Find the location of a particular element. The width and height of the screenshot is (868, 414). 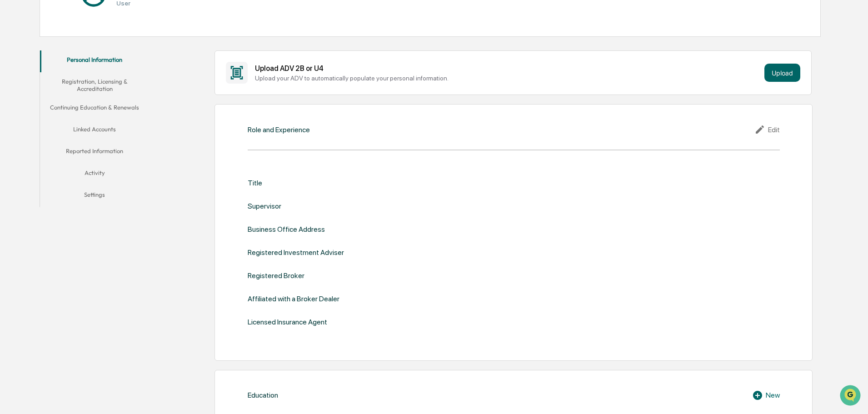

div: Edit is located at coordinates (767, 129).